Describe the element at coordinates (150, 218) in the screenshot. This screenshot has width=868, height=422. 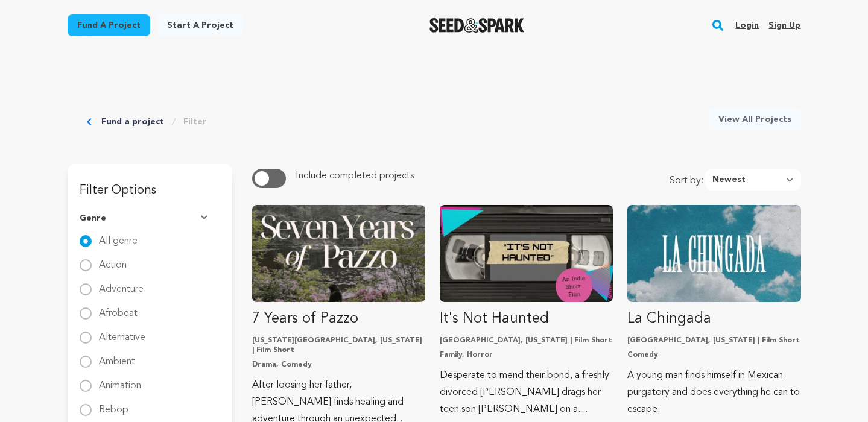
I see `button: Genre` at that location.